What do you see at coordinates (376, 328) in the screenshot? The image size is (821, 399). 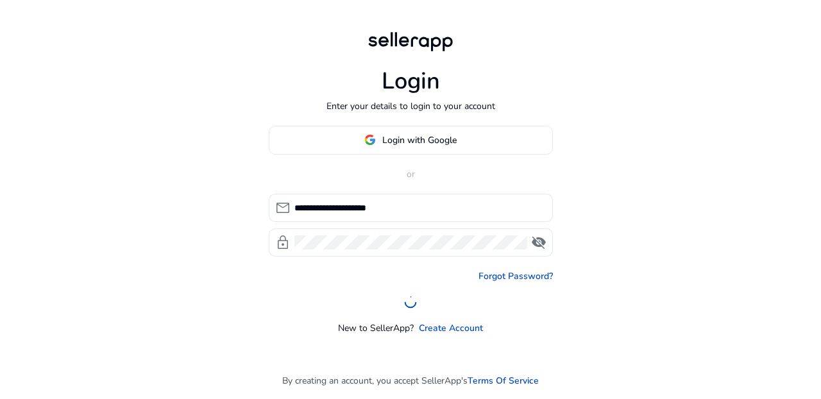 I see `p: New to SellerApp?` at bounding box center [376, 328].